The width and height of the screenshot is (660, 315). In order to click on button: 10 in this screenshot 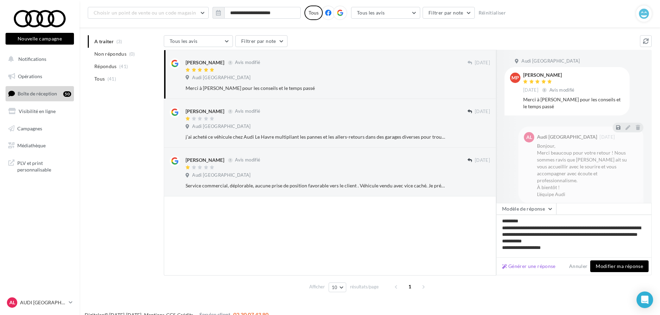, I will do `click(337, 287)`.